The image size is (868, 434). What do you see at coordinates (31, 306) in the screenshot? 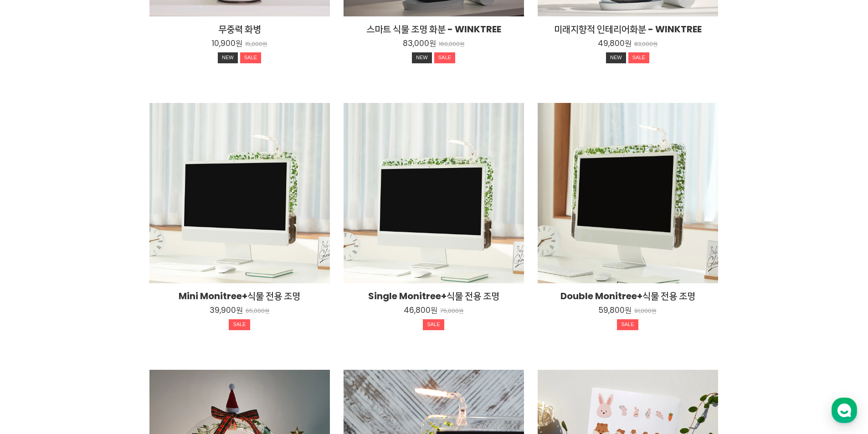
I see `span: 홈` at bounding box center [31, 306].